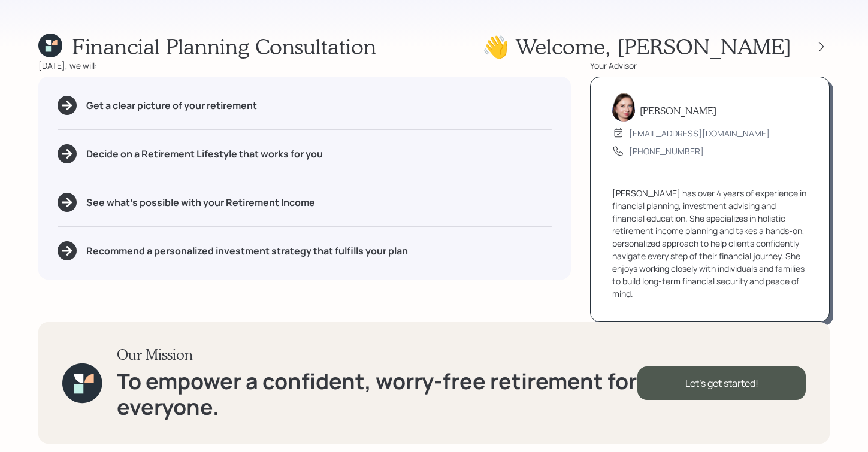  What do you see at coordinates (247, 251) in the screenshot?
I see `h5: Recommend a personalized investment strategy that fulfills your plan` at bounding box center [247, 251].